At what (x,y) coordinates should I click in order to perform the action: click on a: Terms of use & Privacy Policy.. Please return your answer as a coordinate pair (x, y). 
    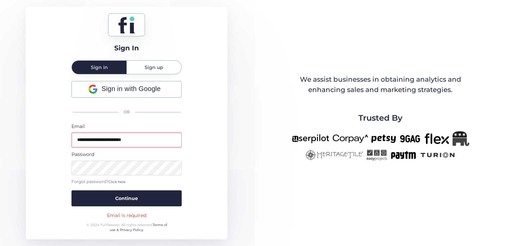
    Looking at the image, I should click on (138, 228).